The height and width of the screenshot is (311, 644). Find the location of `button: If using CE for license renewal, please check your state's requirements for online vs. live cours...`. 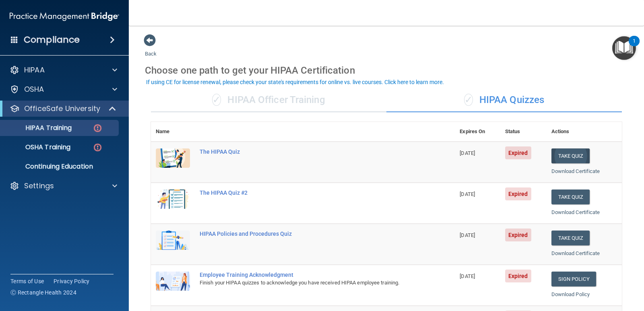

button: If using CE for license renewal, please check your state's requirements for online vs. live cours... is located at coordinates (295, 82).